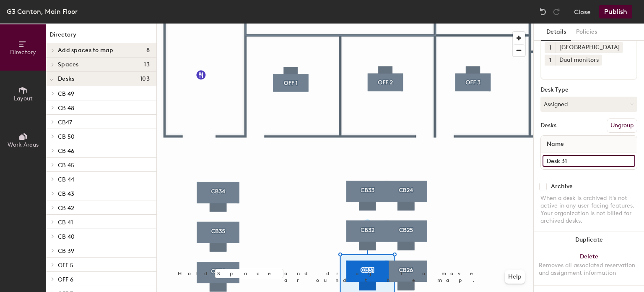  I want to click on span: Layout, so click(23, 98).